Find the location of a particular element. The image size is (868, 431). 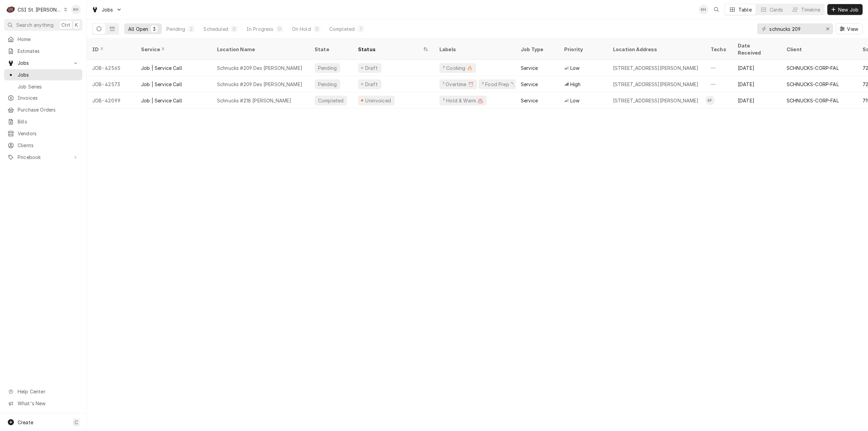

div: JOB-42099 is located at coordinates (111, 100).